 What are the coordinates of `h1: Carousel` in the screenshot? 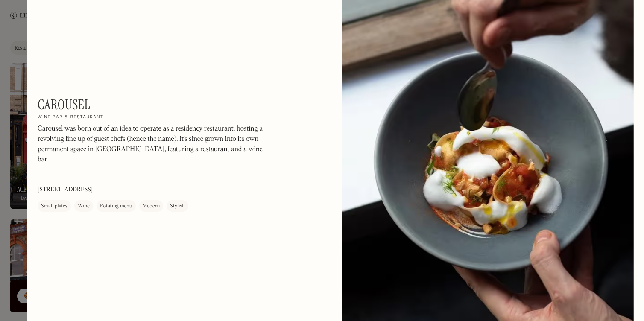 It's located at (63, 105).